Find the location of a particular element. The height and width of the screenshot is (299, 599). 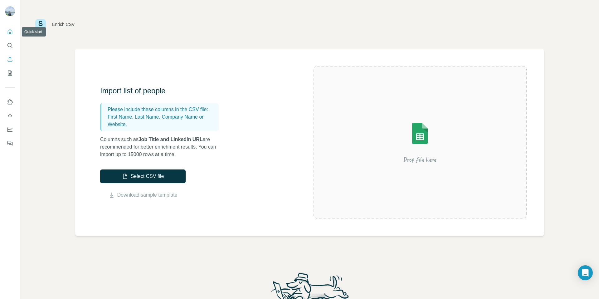

p: Columns such as are recommended for better enrichment results. You can import up to 15000 rows at... is located at coordinates (162, 147).